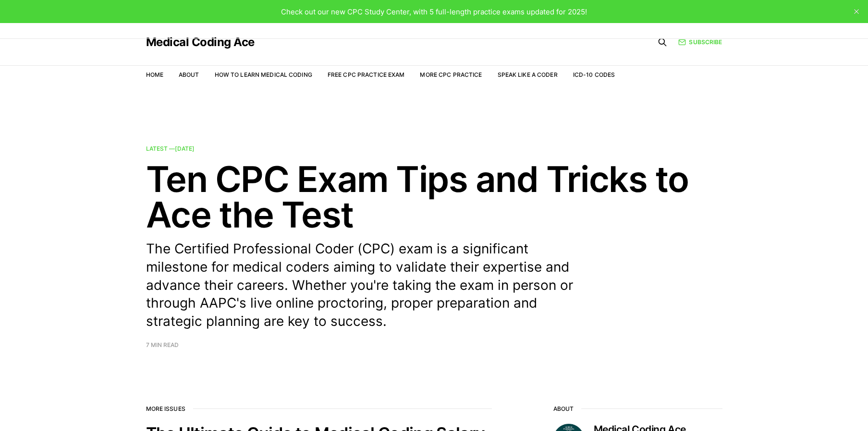  Describe the element at coordinates (263, 75) in the screenshot. I see `a: How to Learn Medical Coding` at that location.